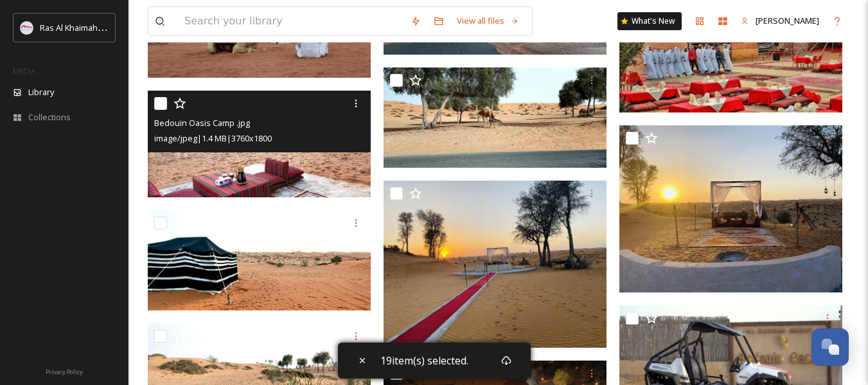 The image size is (868, 385). Describe the element at coordinates (64, 371) in the screenshot. I see `a: Privacy Policy` at that location.